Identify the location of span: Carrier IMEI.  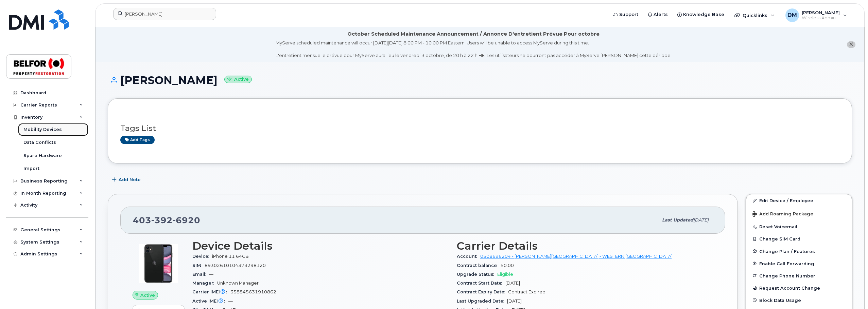
(212, 292).